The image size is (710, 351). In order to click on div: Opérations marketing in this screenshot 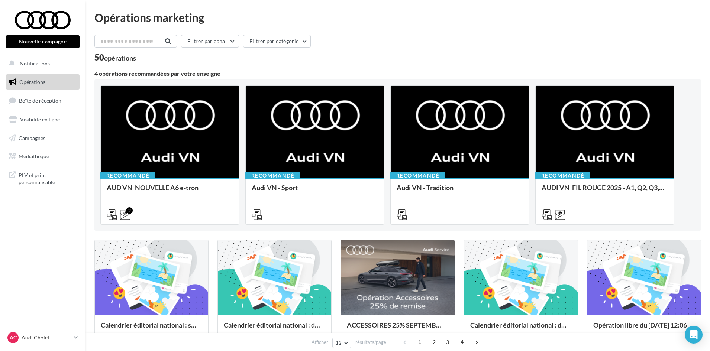, I will do `click(398, 17)`.